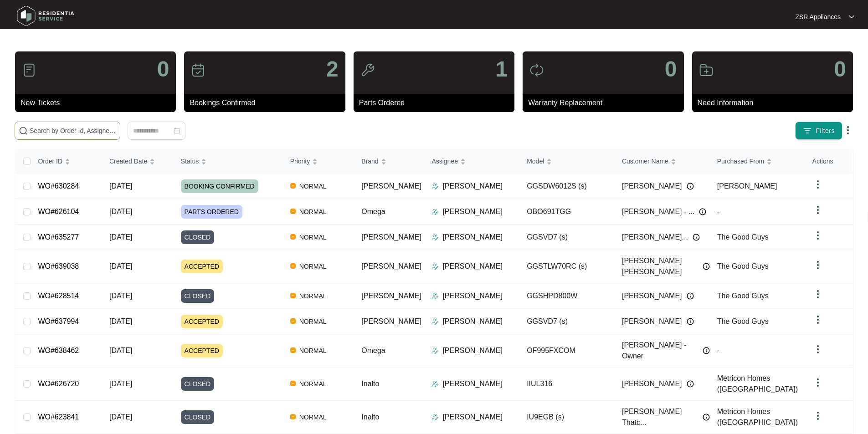  Describe the element at coordinates (229, 161) in the screenshot. I see `th: Status` at that location.